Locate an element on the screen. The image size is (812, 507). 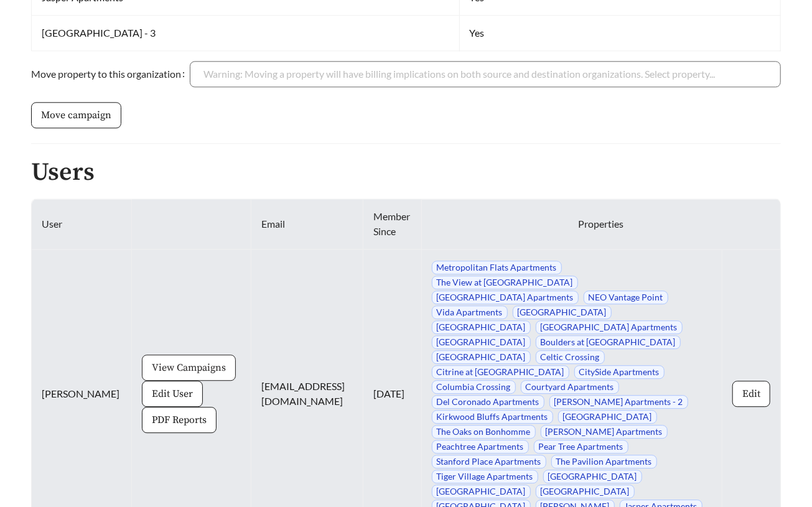
span: PDF Reports is located at coordinates (179, 420).